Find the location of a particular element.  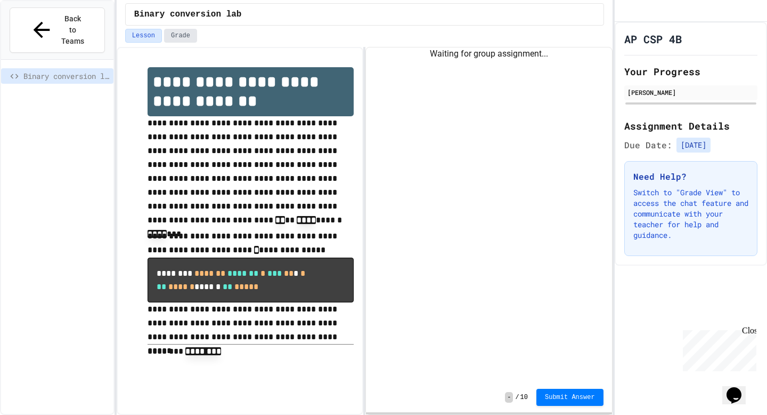

button: Submit Answer is located at coordinates (570, 397).